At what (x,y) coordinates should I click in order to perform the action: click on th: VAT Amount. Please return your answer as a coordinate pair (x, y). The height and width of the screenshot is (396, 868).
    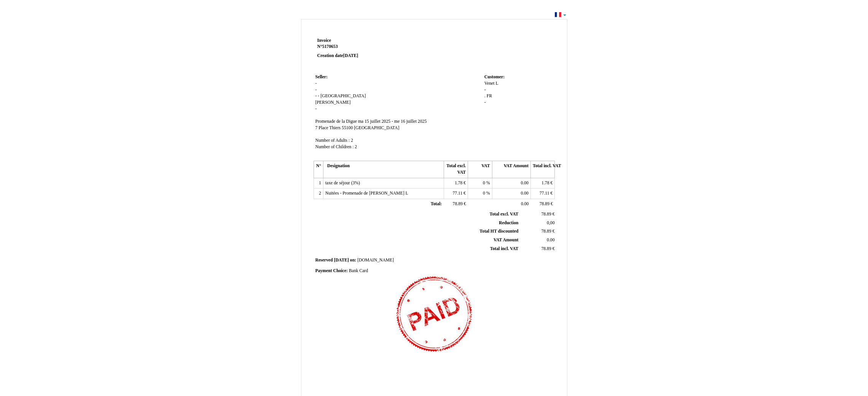
    Looking at the image, I should click on (511, 170).